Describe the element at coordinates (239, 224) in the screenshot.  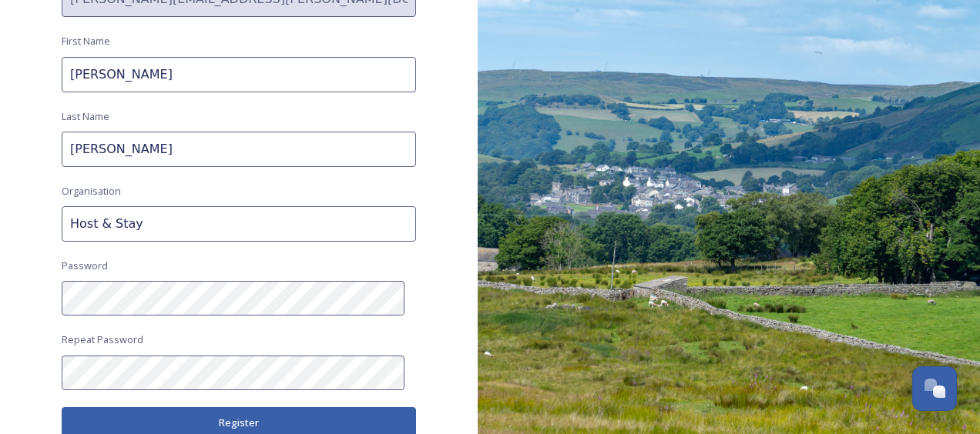
I see `input: Acme Inc` at that location.